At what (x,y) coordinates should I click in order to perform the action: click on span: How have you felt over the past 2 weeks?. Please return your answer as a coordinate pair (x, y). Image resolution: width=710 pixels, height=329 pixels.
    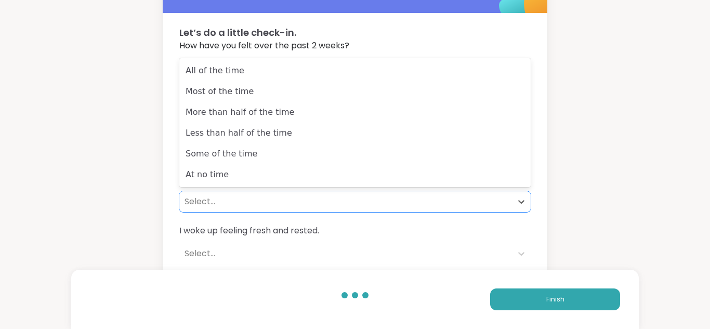
    Looking at the image, I should click on (355, 46).